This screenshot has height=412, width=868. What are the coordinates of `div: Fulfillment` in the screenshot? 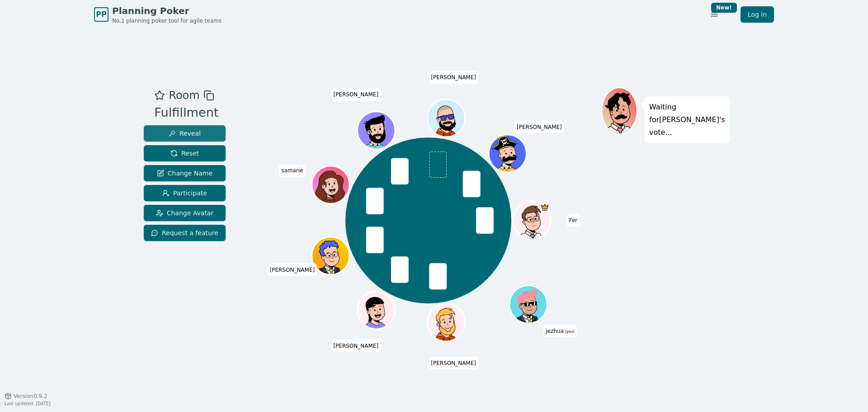 It's located at (186, 113).